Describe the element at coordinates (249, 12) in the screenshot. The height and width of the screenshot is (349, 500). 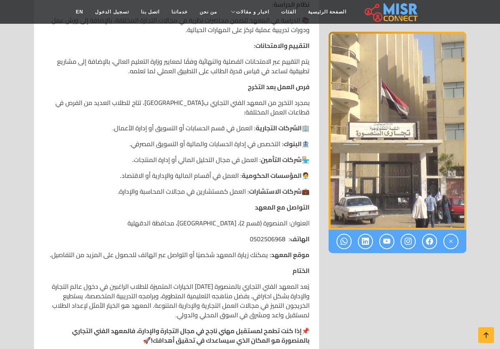
I see `a: اخبار و مقالات` at that location.